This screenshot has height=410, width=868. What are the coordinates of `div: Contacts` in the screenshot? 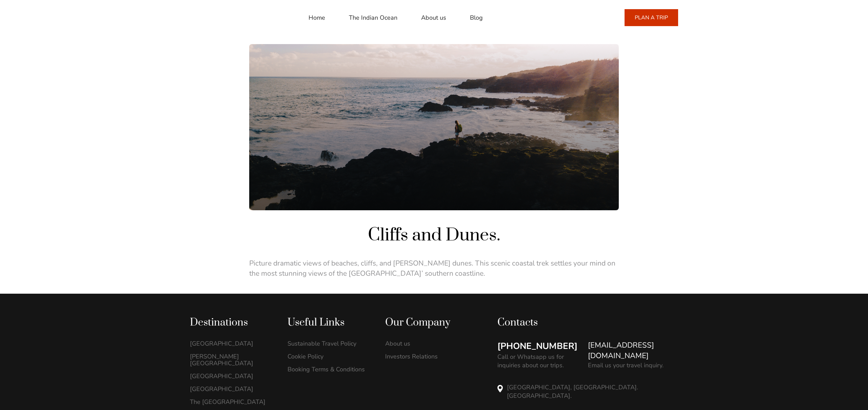 It's located at (587, 322).